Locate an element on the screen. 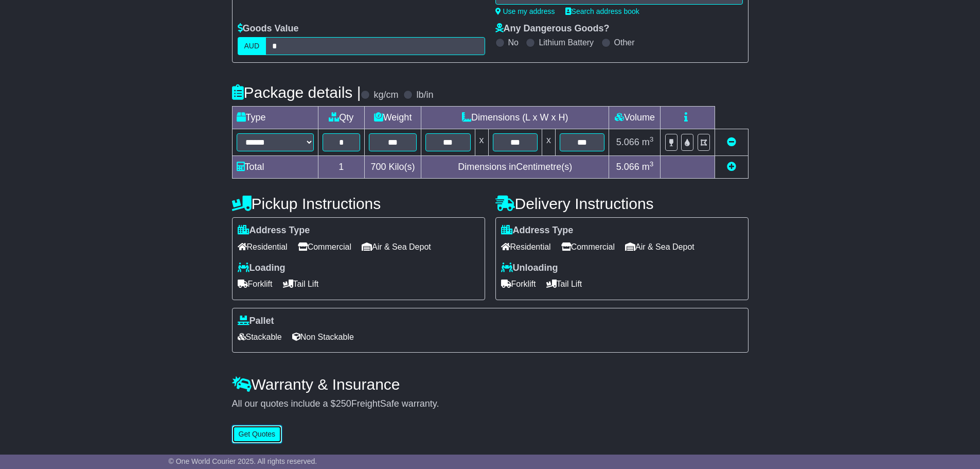 This screenshot has width=980, height=469. button: Get Quotes is located at coordinates (257, 433).